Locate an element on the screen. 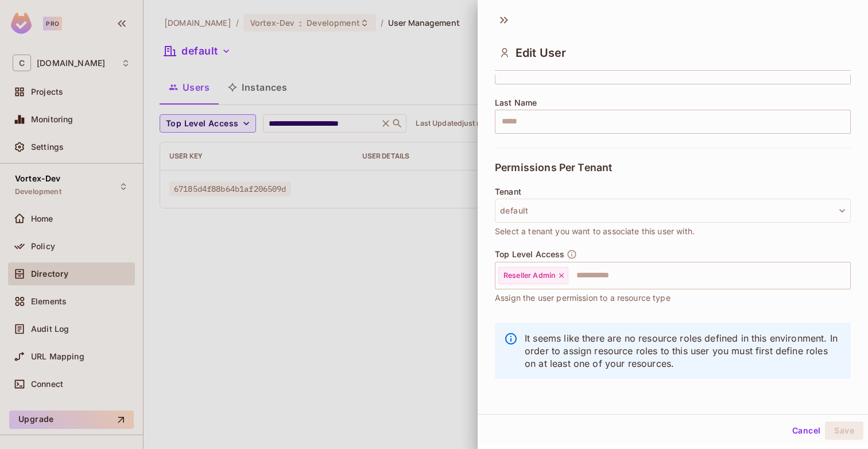 The height and width of the screenshot is (449, 868). button: Open is located at coordinates (845, 275).